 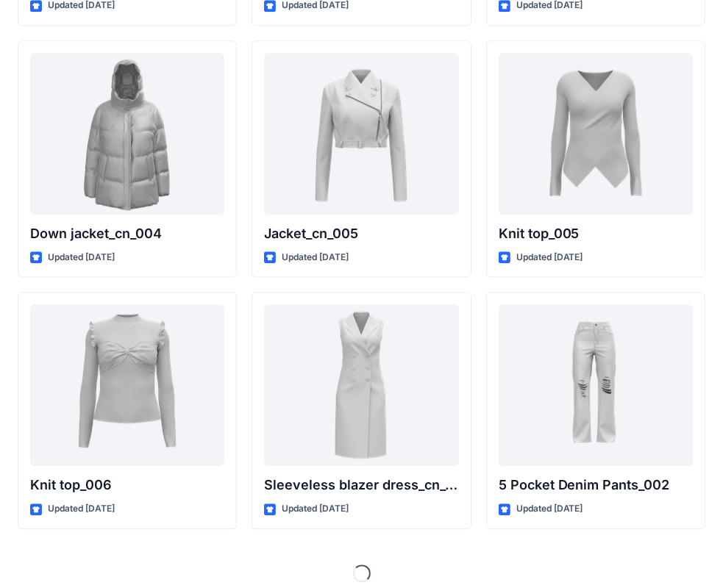 What do you see at coordinates (127, 386) in the screenshot?
I see `a: Knit top_006` at bounding box center [127, 386].